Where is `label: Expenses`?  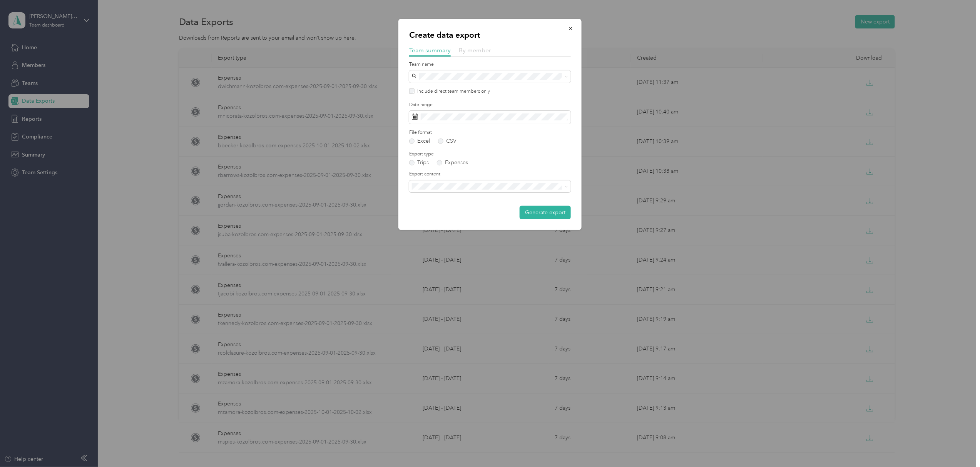
label: Expenses is located at coordinates (452, 163).